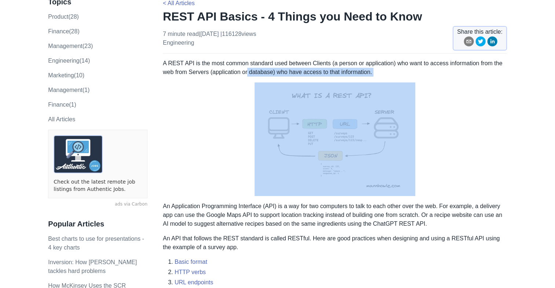  I want to click on button: linkedin, so click(492, 43).